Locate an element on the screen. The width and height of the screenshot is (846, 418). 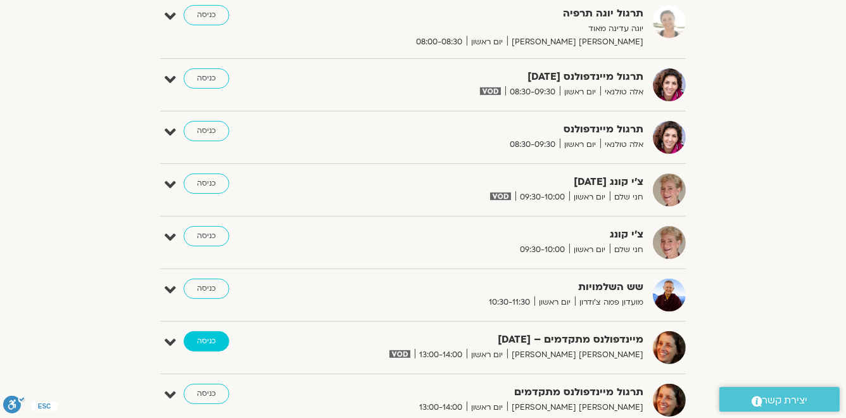
strong: שש השלמויות is located at coordinates (488, 287).